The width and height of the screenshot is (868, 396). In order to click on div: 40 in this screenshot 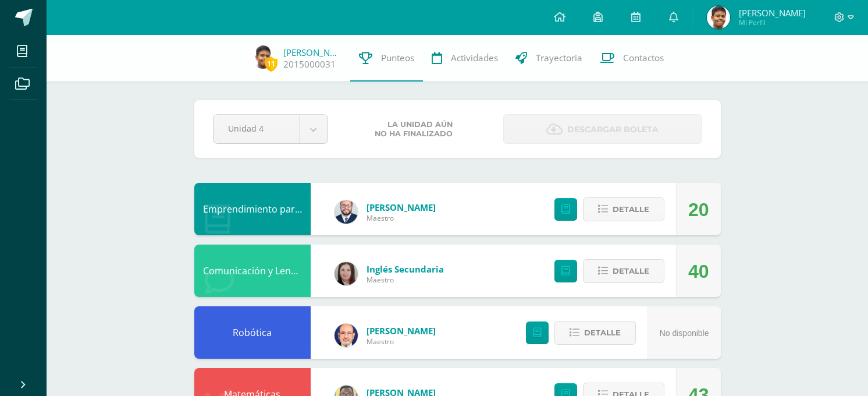, I will do `click(699, 271)`.